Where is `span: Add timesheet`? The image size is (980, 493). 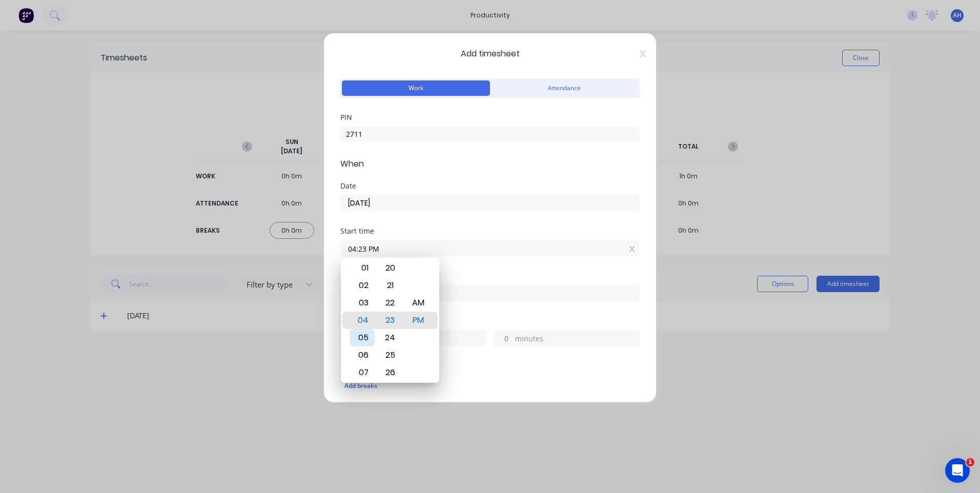 span: Add timesheet is located at coordinates (490, 54).